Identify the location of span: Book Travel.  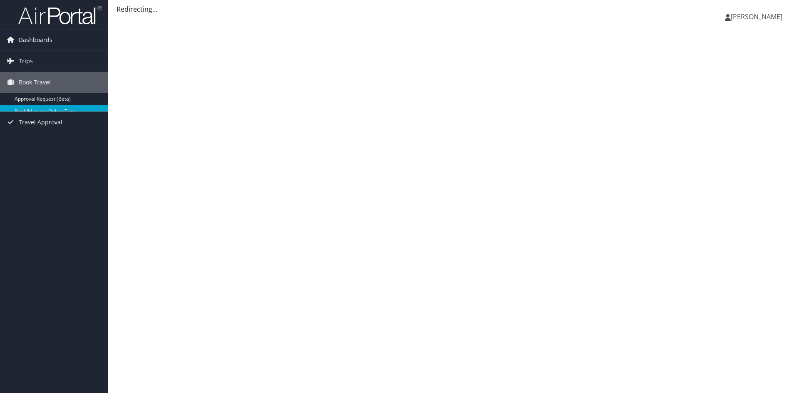
(35, 82).